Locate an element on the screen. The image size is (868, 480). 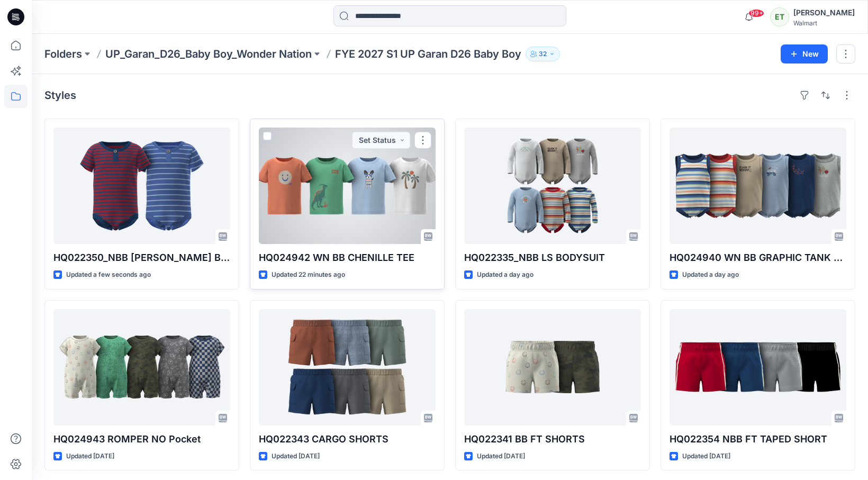
a: HQ022350_NBB SS HENLEY BODYSUIT is located at coordinates (141, 186).